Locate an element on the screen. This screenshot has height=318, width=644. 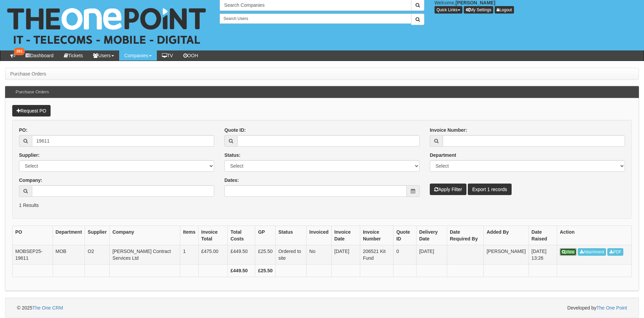
a: Export 1 records is located at coordinates (489, 190).